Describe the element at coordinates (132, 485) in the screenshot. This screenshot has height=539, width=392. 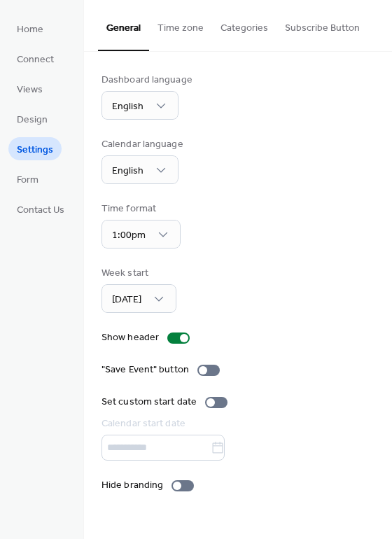
I see `div: Hide branding` at that location.